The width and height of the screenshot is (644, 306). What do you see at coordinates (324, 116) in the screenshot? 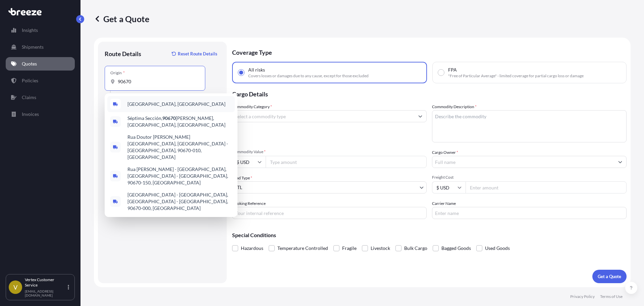
I see `input: Select a commodity type` at bounding box center [324, 116].